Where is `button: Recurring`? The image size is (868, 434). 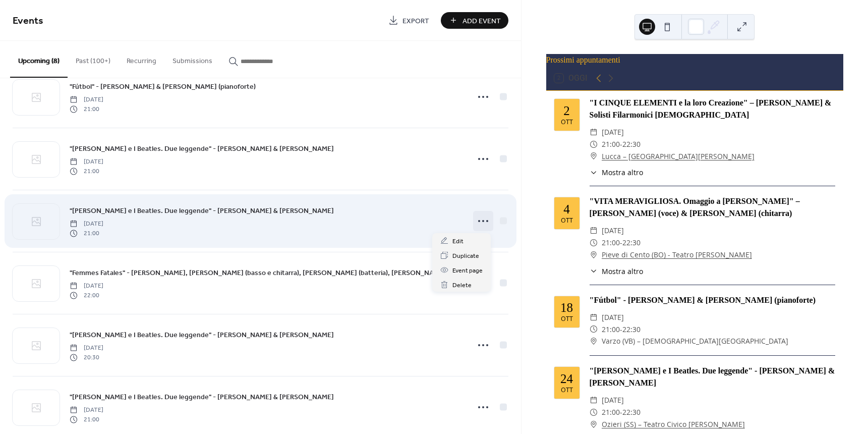
button: Recurring is located at coordinates (141, 58).